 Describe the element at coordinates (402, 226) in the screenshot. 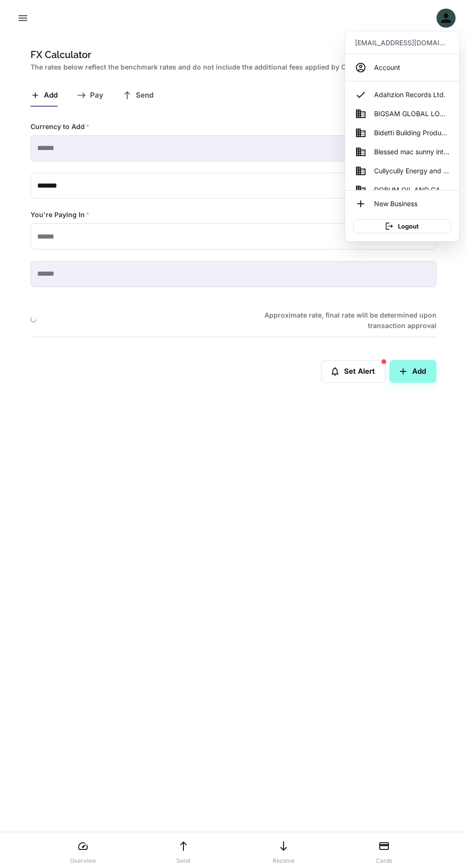

I see `button: Logout` at that location.